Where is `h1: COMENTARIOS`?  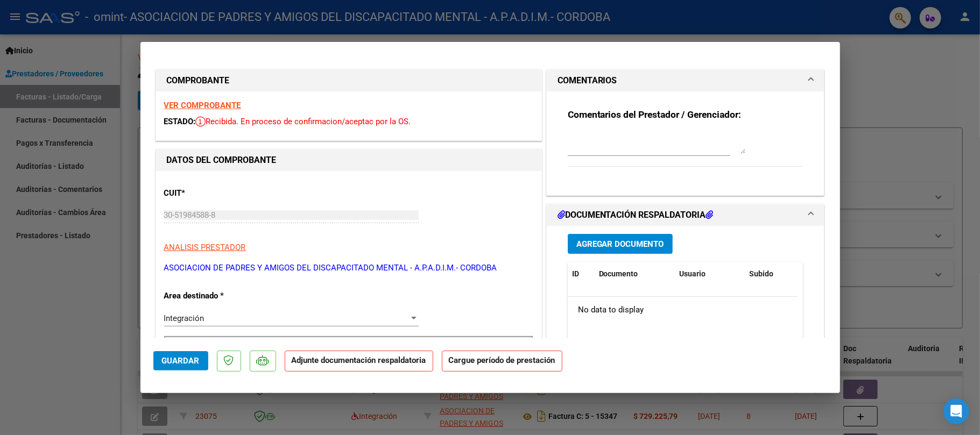
h1: COMENTARIOS is located at coordinates (587, 80).